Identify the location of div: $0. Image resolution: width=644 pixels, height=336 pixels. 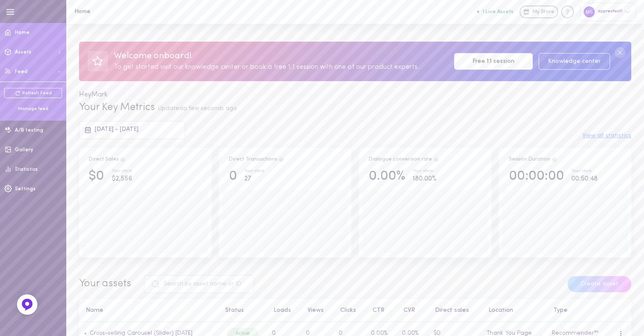
(97, 176).